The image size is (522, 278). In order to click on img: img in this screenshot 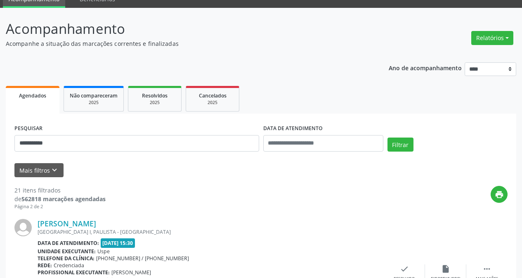, I will do `click(23, 227)`.